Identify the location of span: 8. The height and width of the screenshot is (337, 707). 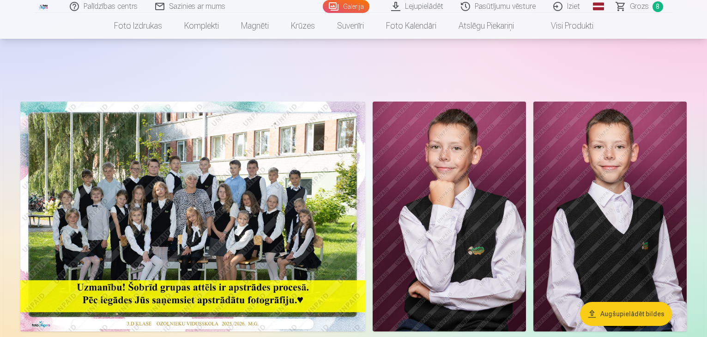
(657, 6).